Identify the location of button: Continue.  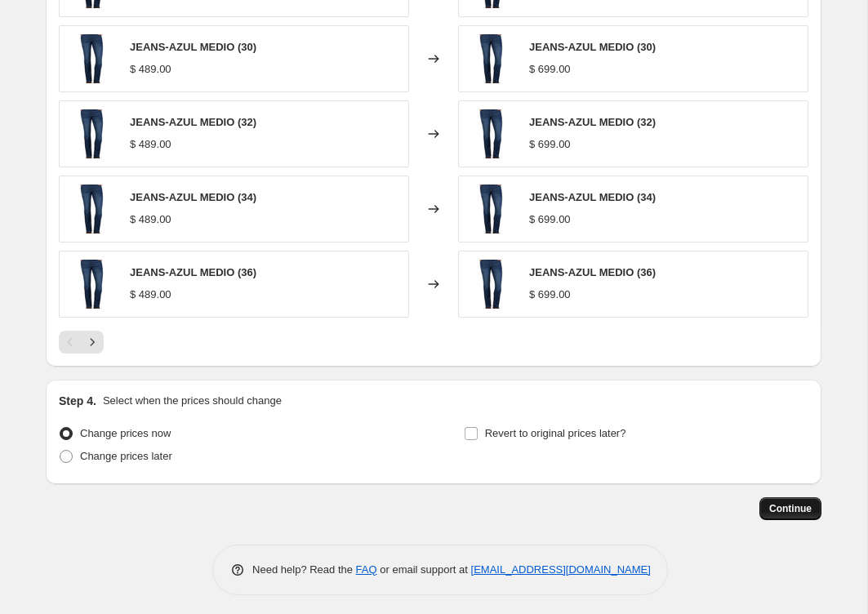
(791, 509).